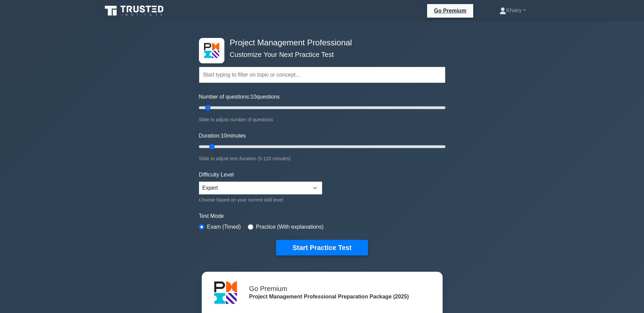 This screenshot has height=313, width=644. Describe the element at coordinates (260, 200) in the screenshot. I see `div: Choose based on your current skill level` at that location.